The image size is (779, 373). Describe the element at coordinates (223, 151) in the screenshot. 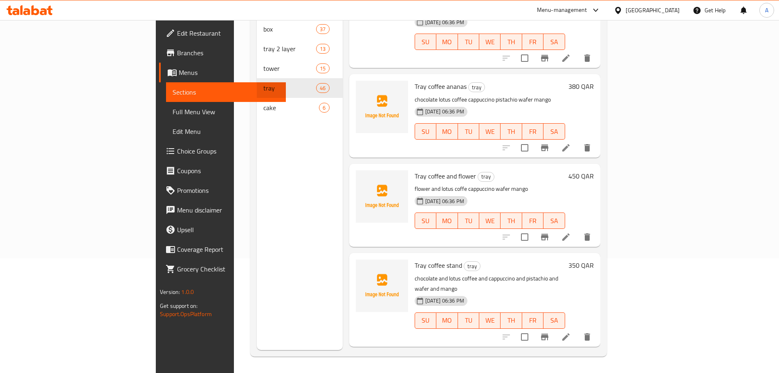

I see `a: Choice Groups` at that location.